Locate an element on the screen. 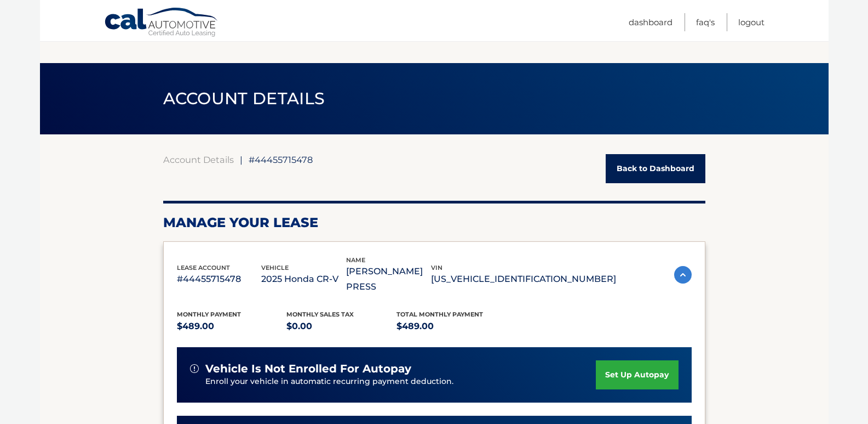 The height and width of the screenshot is (424, 868). p: $0.00 is located at coordinates (341, 326).